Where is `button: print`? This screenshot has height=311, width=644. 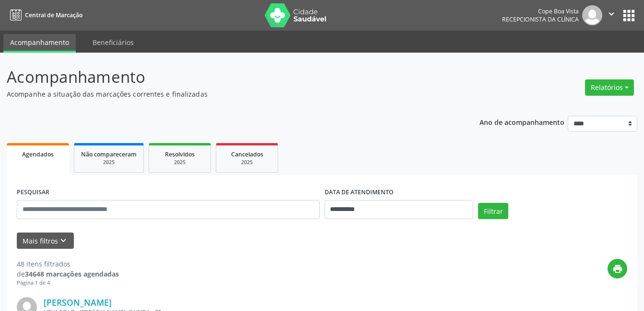 button: print is located at coordinates (617, 269).